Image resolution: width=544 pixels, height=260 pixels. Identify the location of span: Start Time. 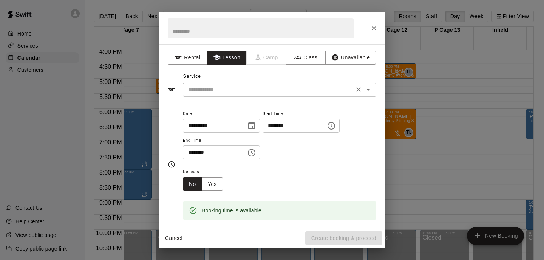
(301, 114).